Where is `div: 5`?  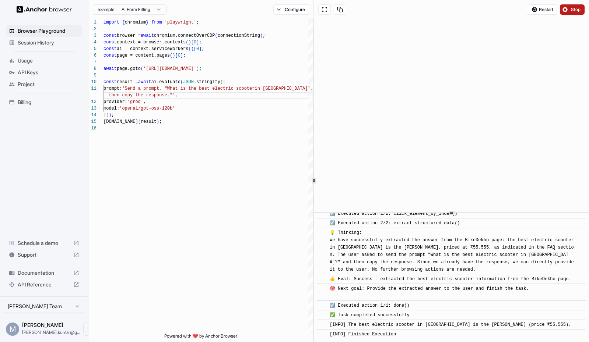 div: 5 is located at coordinates (92, 49).